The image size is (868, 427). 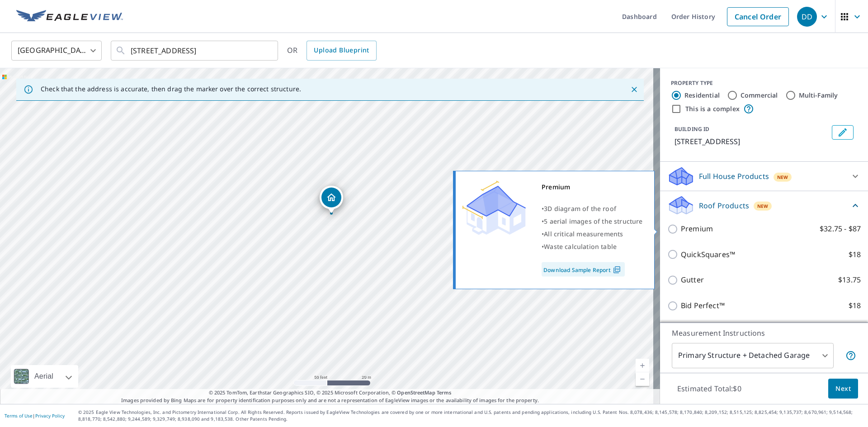 I want to click on a: Upload Blueprint, so click(x=341, y=50).